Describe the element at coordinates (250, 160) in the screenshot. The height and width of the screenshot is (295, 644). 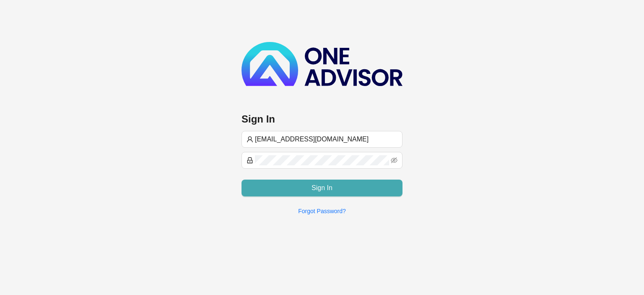
I see `span: lock` at that location.